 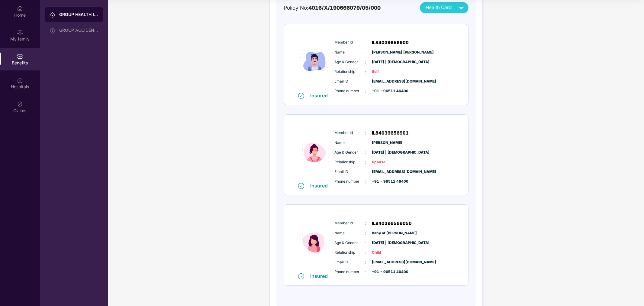 What do you see at coordinates (20, 80) in the screenshot?
I see `img: svg+xml;base64,PHN2ZyBpZD0iSG9zcGl0YWxzIiB4bWxucz0iaHR0cDovL3d3dy53My5vcmcvMjAwMC9zdmciIHdpZHRoPS...` at bounding box center [20, 80].